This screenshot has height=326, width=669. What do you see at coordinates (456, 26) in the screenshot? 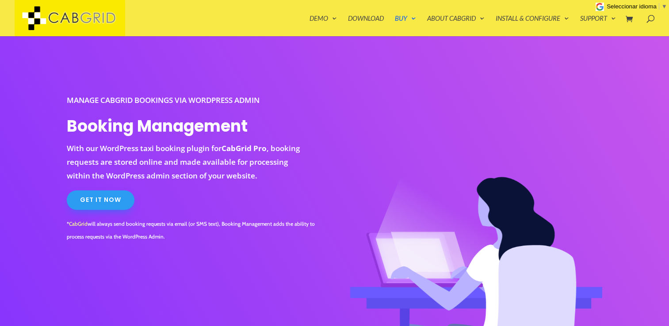
I see `a: About CabGrid` at bounding box center [456, 26].